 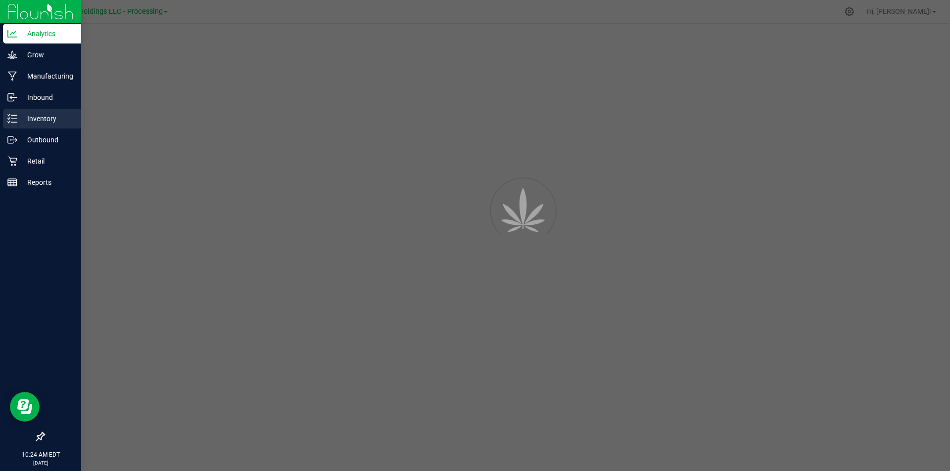 What do you see at coordinates (12, 55) in the screenshot?
I see `inline-svg: Grow` at bounding box center [12, 55].